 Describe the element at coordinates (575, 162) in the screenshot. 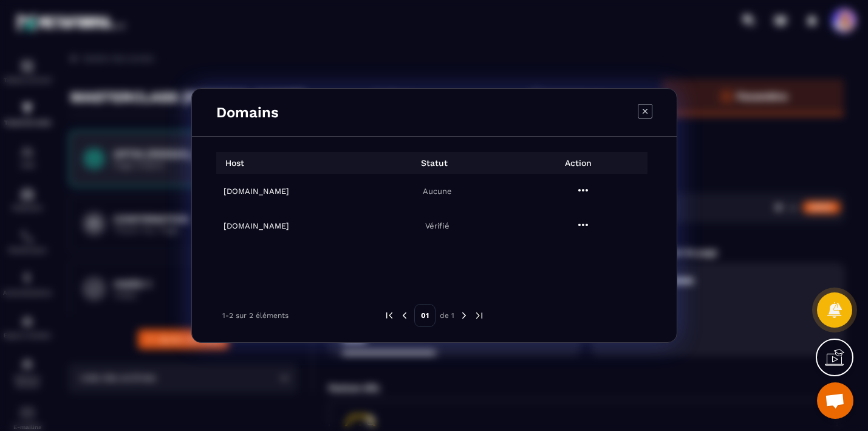

I see `p: Action` at that location.